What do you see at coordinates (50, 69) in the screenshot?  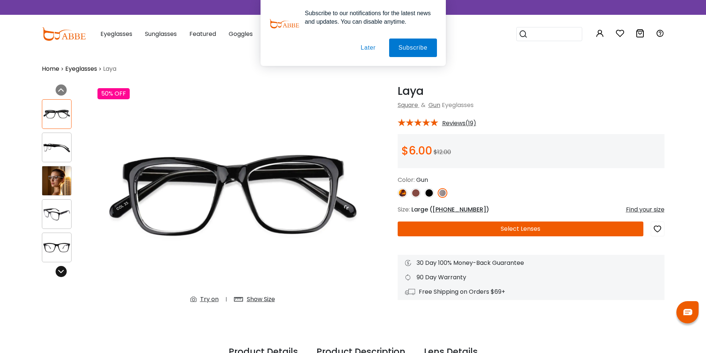 I see `a: Home` at bounding box center [50, 69].